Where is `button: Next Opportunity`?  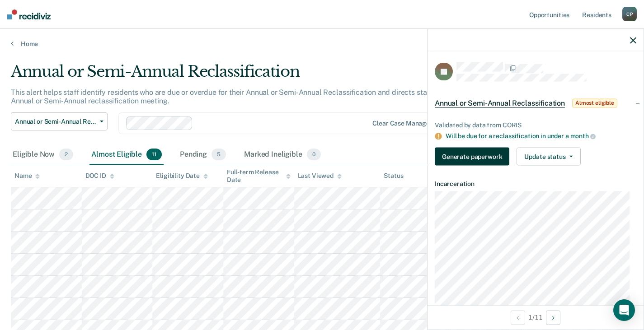
button: Next Opportunity is located at coordinates (553, 317).